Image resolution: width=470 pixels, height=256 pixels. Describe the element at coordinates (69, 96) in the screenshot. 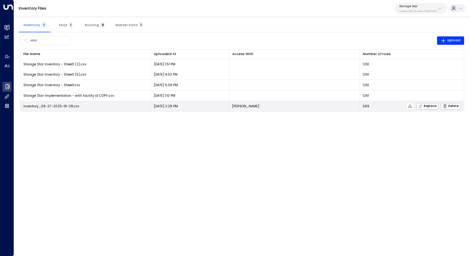

I see `span: Storage Star Implementation - with facility id COPY.csv` at that location.